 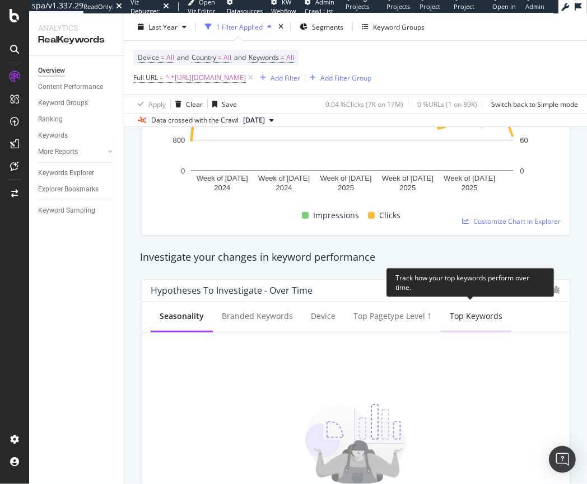 I want to click on a: Content Performance, so click(x=77, y=87).